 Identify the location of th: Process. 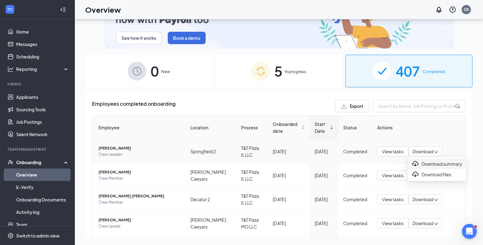
(252, 127).